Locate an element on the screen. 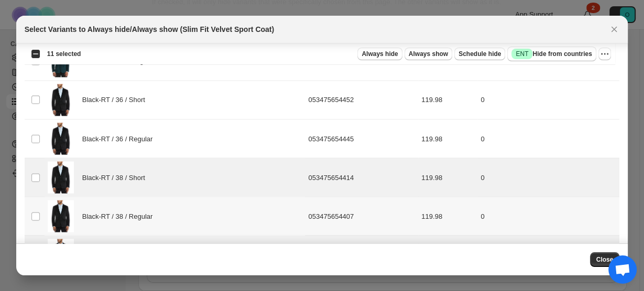 This screenshot has width=644, height=291. td: 053475654445 is located at coordinates (361, 138).